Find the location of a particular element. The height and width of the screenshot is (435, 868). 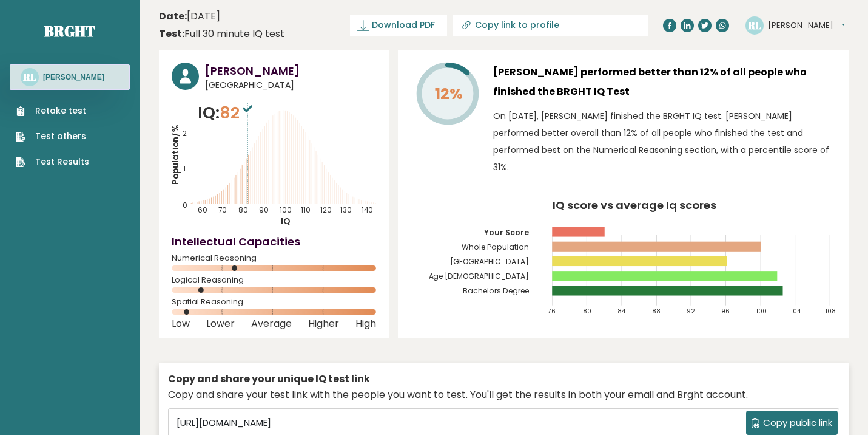

tspan: 60 is located at coordinates (202, 210).